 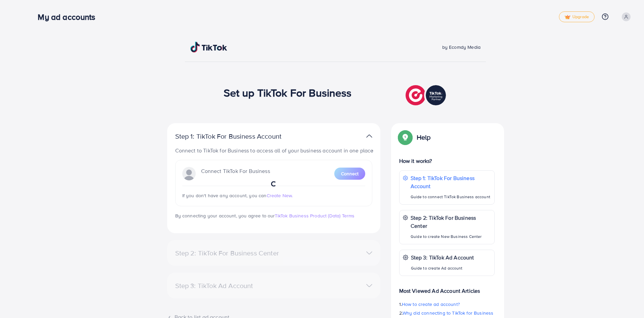 What do you see at coordinates (442, 257) in the screenshot?
I see `p: Step 3: TikTok Ad Account` at bounding box center [442, 257].